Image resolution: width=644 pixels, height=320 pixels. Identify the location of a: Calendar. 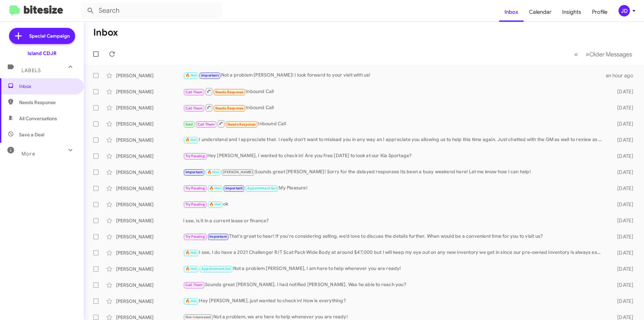
(540, 12).